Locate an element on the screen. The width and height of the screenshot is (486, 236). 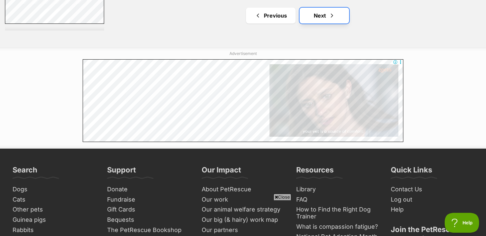
h3: Quick Links is located at coordinates (412, 172).